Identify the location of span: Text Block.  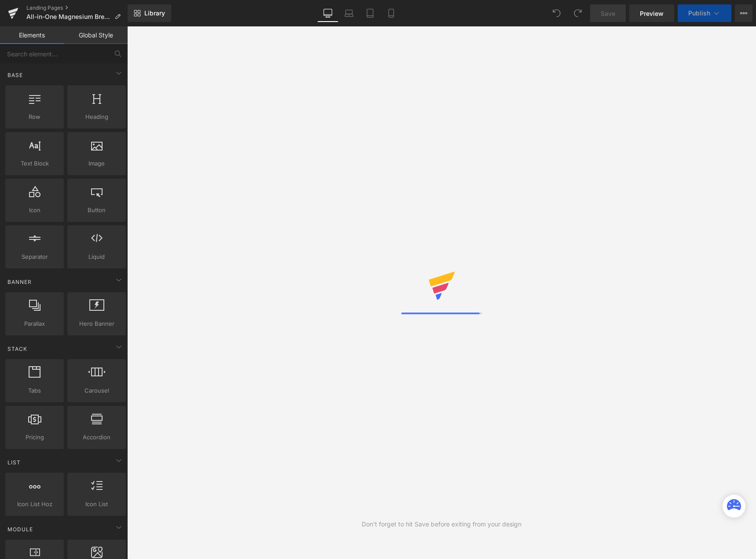
(35, 163).